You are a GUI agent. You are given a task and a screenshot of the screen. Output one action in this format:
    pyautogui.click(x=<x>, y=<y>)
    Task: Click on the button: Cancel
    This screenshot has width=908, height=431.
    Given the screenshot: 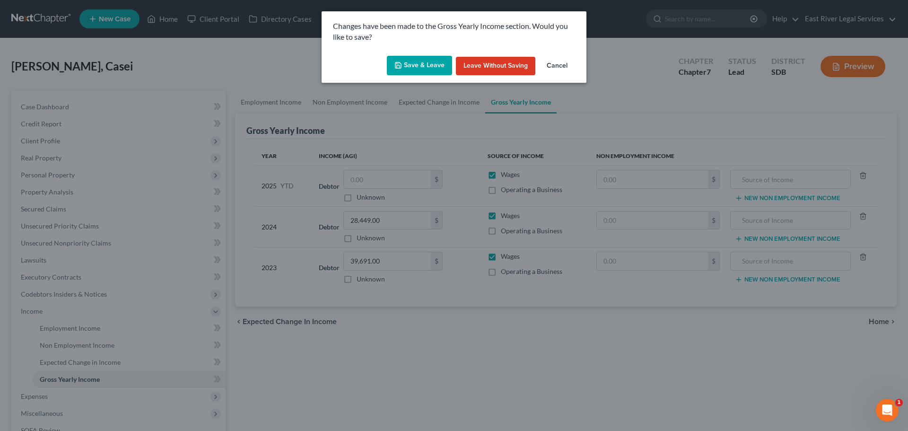 What is the action you would take?
    pyautogui.click(x=557, y=66)
    